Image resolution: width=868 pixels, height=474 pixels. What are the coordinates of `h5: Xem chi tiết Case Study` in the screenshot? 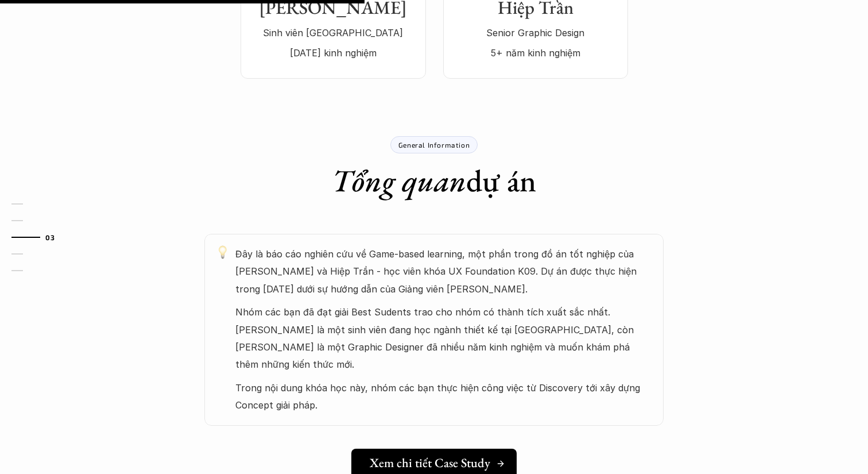 It's located at (430, 463).